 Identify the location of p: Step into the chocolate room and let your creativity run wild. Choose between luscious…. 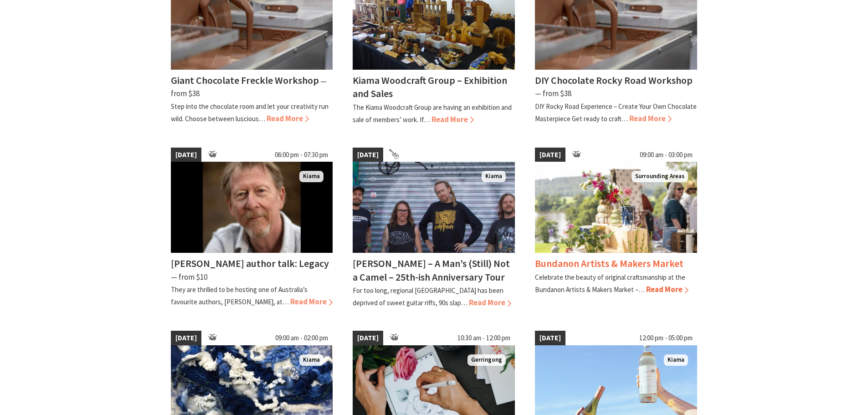
(250, 112).